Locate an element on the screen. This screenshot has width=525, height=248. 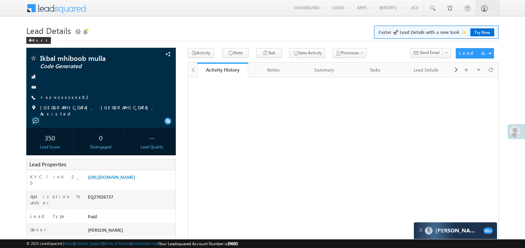
span: Lead Details is located at coordinates (48, 30).